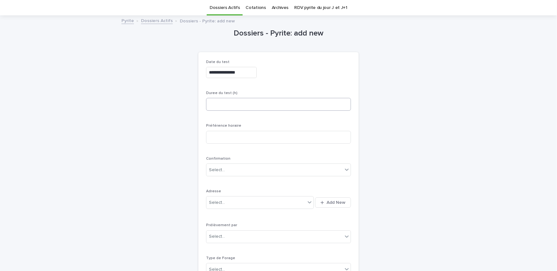 The image size is (557, 271). Describe the element at coordinates (321, 8) in the screenshot. I see `a: RDV pyrite du jour J et J+1` at that location.